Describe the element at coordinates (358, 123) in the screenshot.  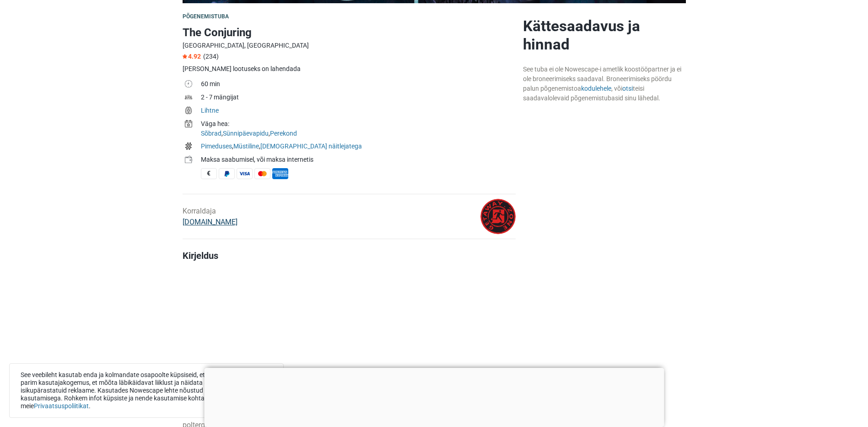
I see `div: Väga hea:` at that location.